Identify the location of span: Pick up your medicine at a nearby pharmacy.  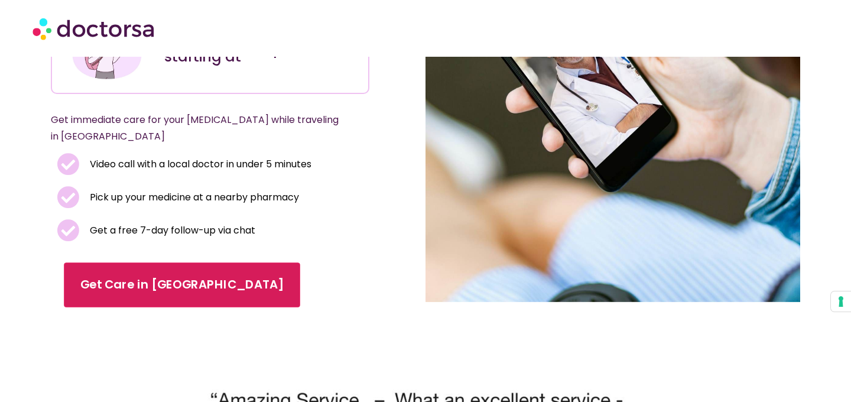
(193, 197).